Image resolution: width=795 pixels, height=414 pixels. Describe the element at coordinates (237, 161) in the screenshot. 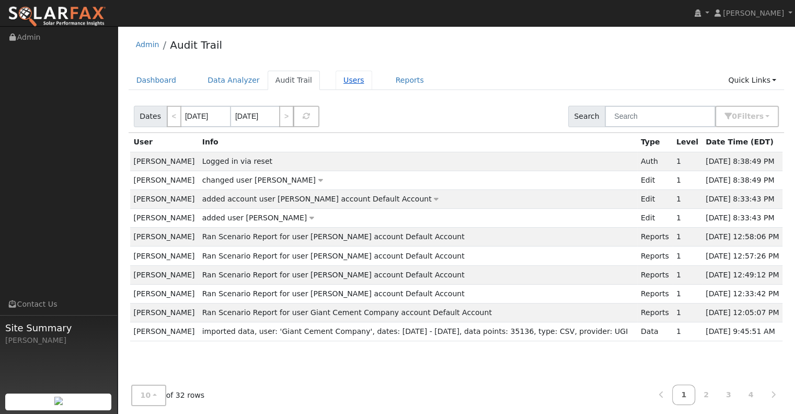

I see `span: Logged in via reset` at that location.